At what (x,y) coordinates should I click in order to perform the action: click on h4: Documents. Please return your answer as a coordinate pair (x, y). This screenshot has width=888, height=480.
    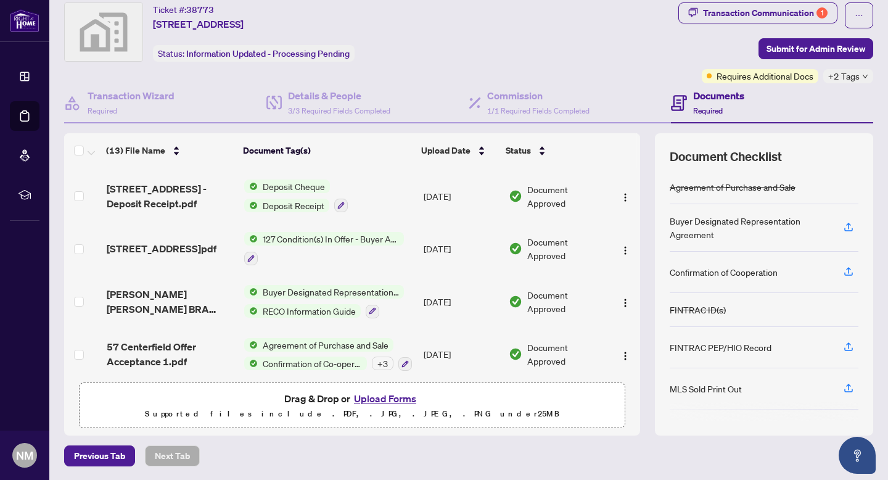
    Looking at the image, I should click on (718, 96).